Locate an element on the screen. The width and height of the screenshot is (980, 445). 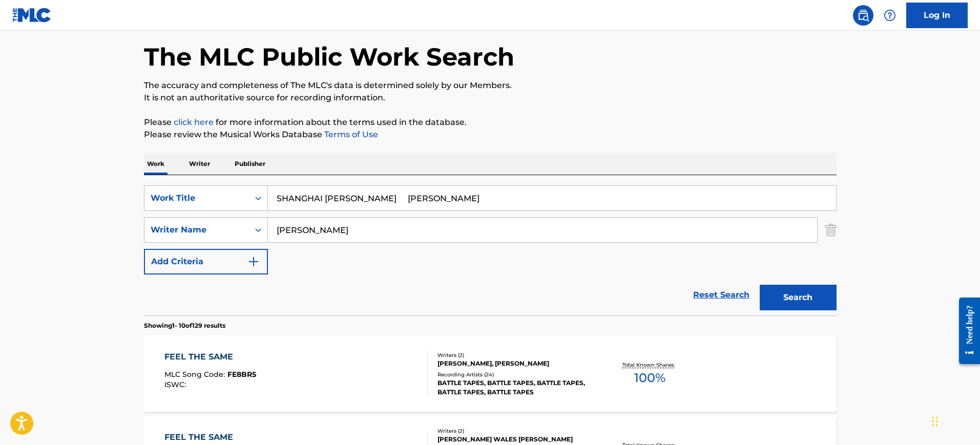
div: Recording Artists ( 24 ) is located at coordinates (515, 374).